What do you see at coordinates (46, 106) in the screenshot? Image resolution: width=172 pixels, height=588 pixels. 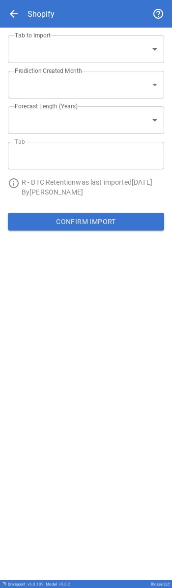 I see `label: Forecast Length (Years)` at bounding box center [46, 106].